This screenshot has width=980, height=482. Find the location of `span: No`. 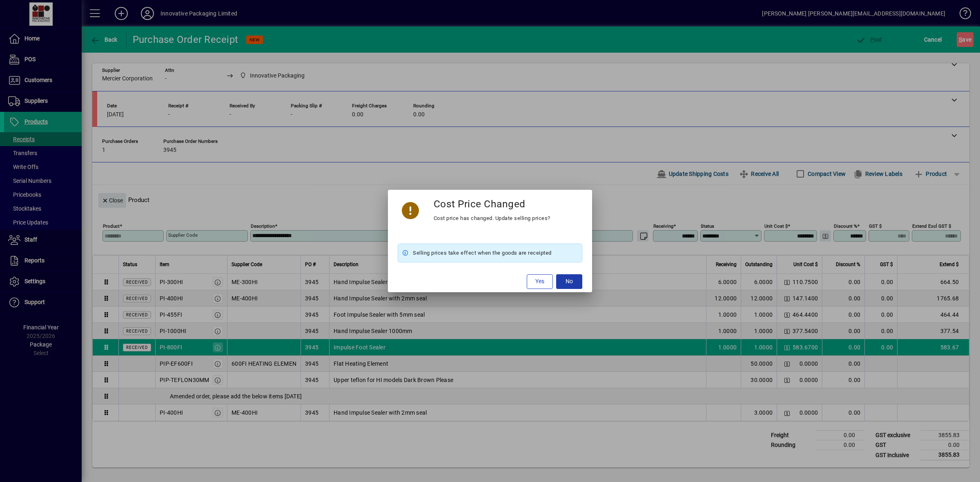

span: No is located at coordinates (569, 281).